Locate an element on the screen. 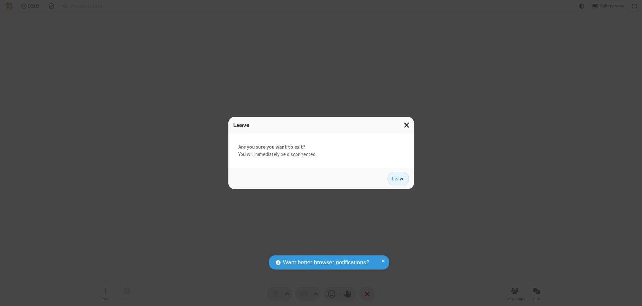 This screenshot has height=306, width=642. button: Close modal is located at coordinates (407, 125).